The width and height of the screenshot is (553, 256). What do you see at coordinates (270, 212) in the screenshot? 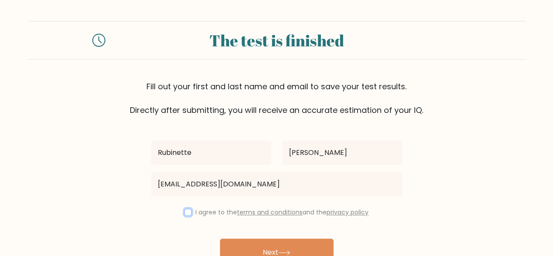
I see `a: terms and conditions` at bounding box center [270, 212].